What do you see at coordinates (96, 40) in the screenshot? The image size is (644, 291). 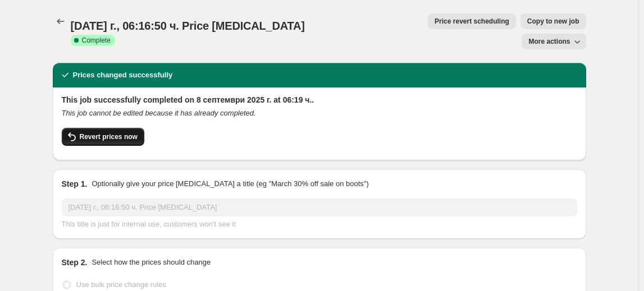 I see `span: Complete` at bounding box center [96, 40].